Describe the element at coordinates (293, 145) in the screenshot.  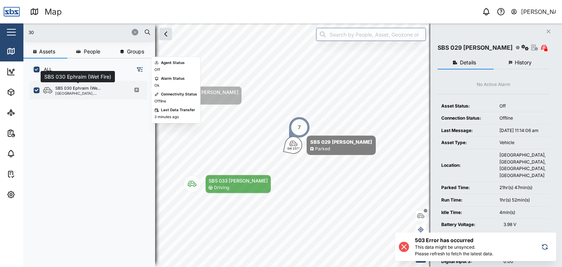
I see `canvas: Map` at that location.